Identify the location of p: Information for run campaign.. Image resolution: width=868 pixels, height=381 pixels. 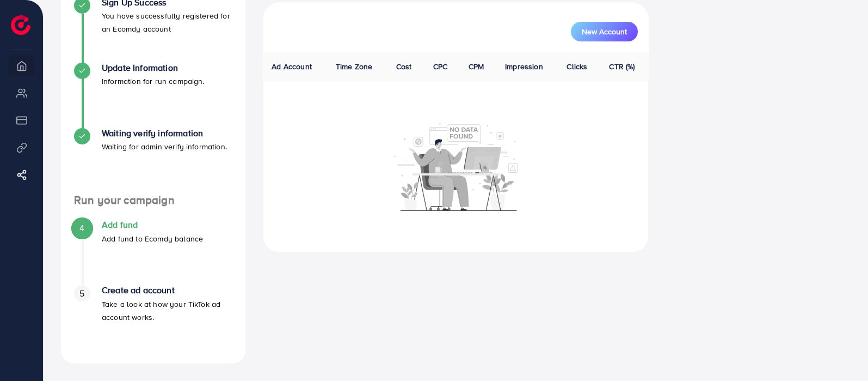
(153, 81).